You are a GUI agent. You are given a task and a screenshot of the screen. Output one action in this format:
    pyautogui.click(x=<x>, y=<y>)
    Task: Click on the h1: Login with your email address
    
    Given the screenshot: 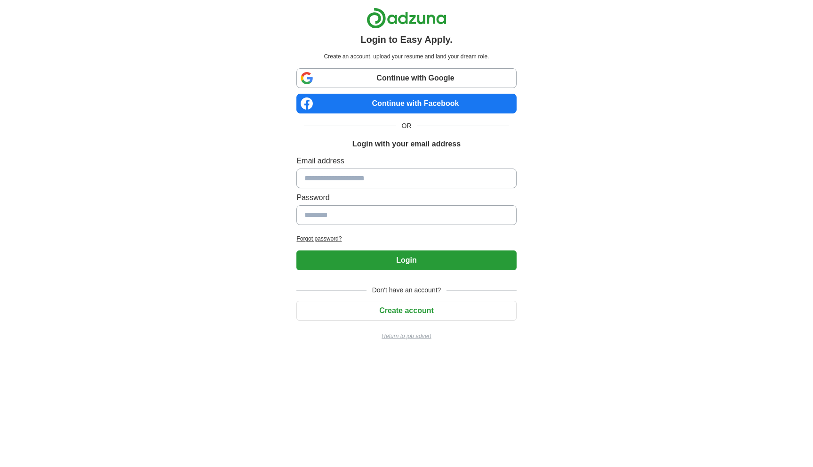 What is the action you would take?
    pyautogui.click(x=406, y=144)
    